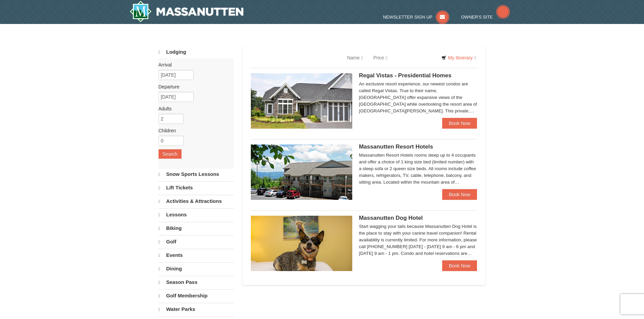 This screenshot has width=644, height=319. Describe the element at coordinates (187, 11) in the screenshot. I see `a: Massanutten Resort` at that location.